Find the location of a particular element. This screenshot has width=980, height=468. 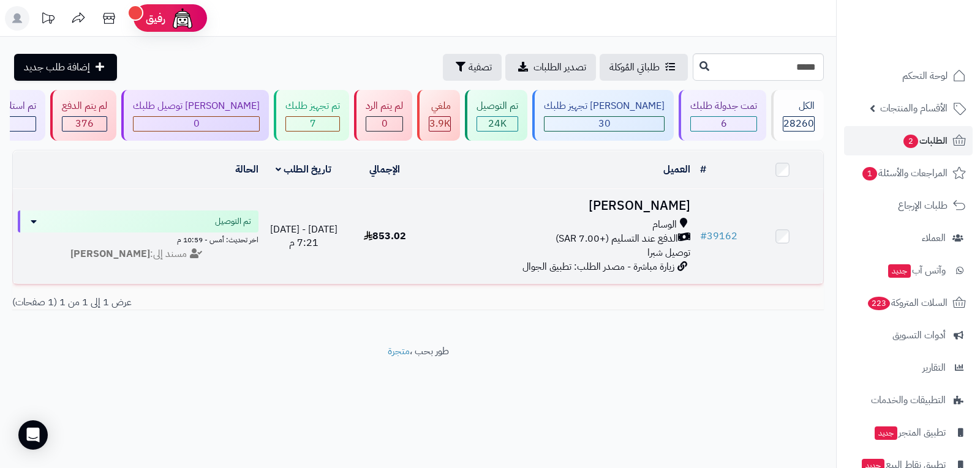

a: الكل28260 is located at coordinates (797, 115).